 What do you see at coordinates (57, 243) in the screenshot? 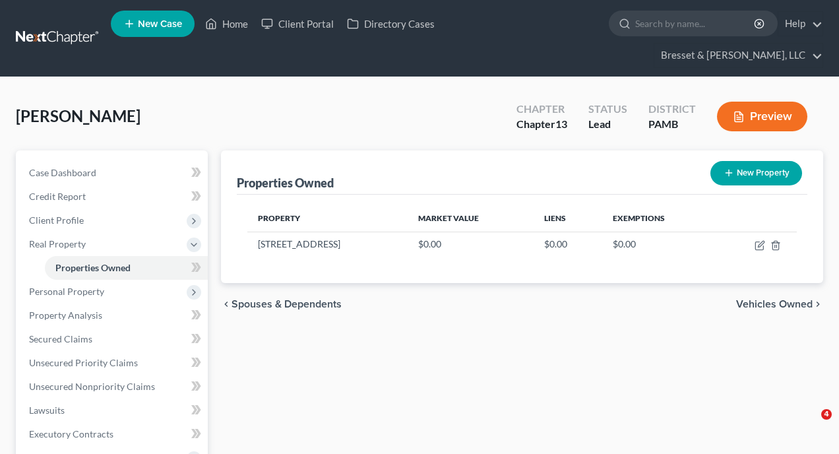
I see `span: Real Property` at bounding box center [57, 243].